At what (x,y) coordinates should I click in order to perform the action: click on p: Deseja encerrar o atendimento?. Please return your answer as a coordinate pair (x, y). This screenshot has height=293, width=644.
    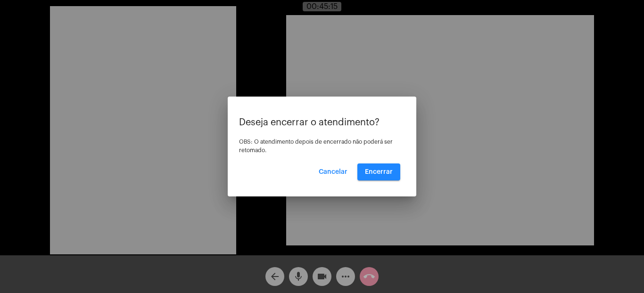
    Looking at the image, I should click on (322, 122).